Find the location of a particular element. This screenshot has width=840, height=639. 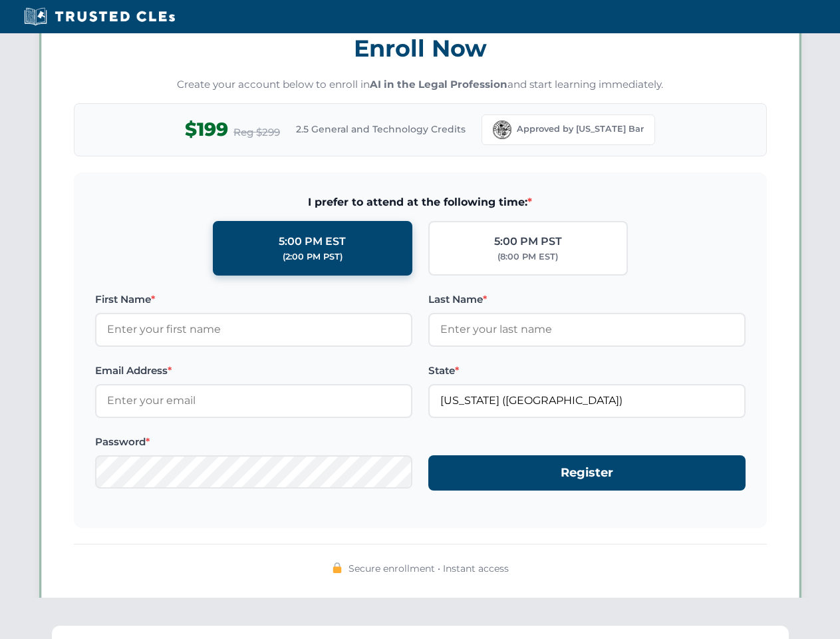

input: Enter your email is located at coordinates (253, 401).